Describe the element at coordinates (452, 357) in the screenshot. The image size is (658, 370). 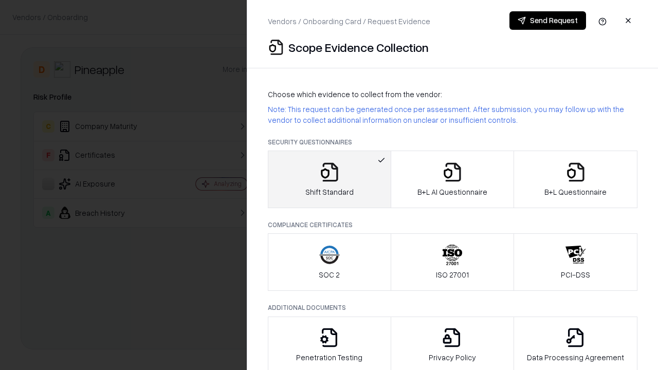
I see `p: Privacy Policy` at that location.